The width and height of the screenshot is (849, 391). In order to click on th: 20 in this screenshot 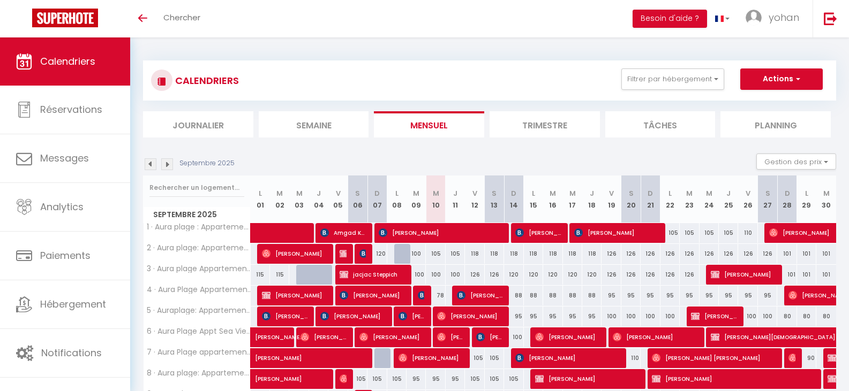, I will do `click(631, 199)`.